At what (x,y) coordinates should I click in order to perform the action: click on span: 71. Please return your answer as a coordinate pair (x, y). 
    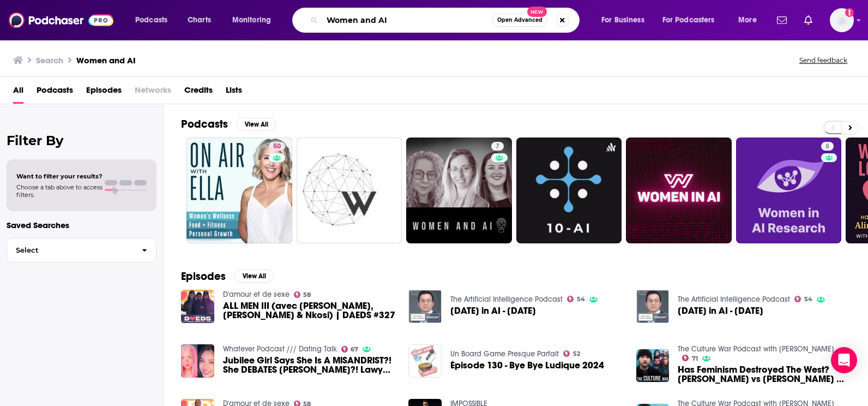
    Looking at the image, I should click on (695, 359).